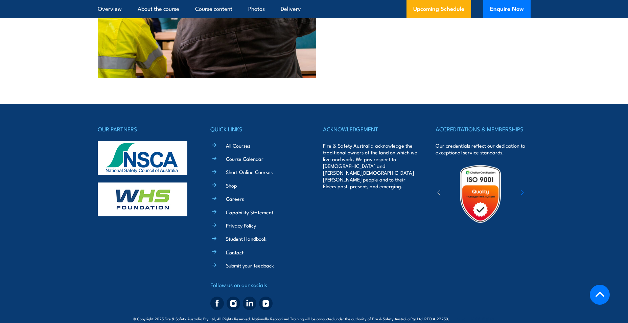 The width and height of the screenshot is (628, 323). What do you see at coordinates (249, 172) in the screenshot?
I see `a: Short Online Courses` at bounding box center [249, 172].